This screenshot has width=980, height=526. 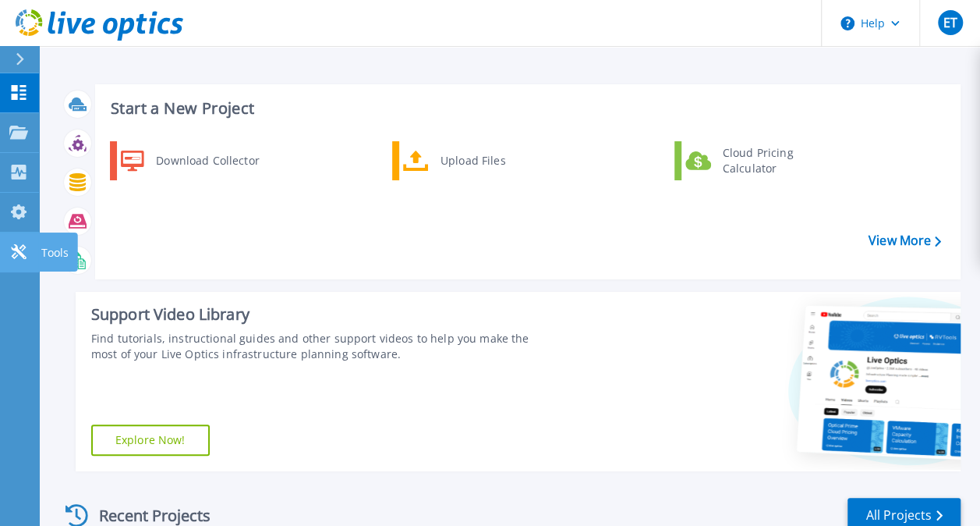 What do you see at coordinates (55, 253) in the screenshot?
I see `p: Tools` at bounding box center [55, 253].